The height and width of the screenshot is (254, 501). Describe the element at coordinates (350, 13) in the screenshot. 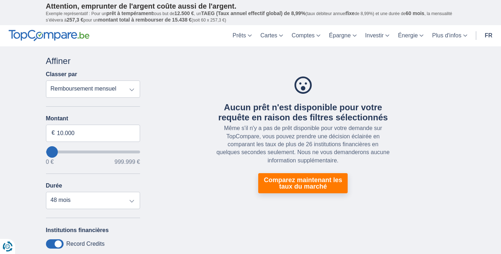

I see `span: fixe` at that location.